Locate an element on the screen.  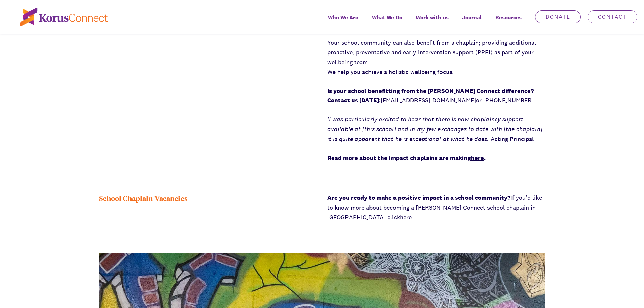
span: What We Do is located at coordinates (387, 17).